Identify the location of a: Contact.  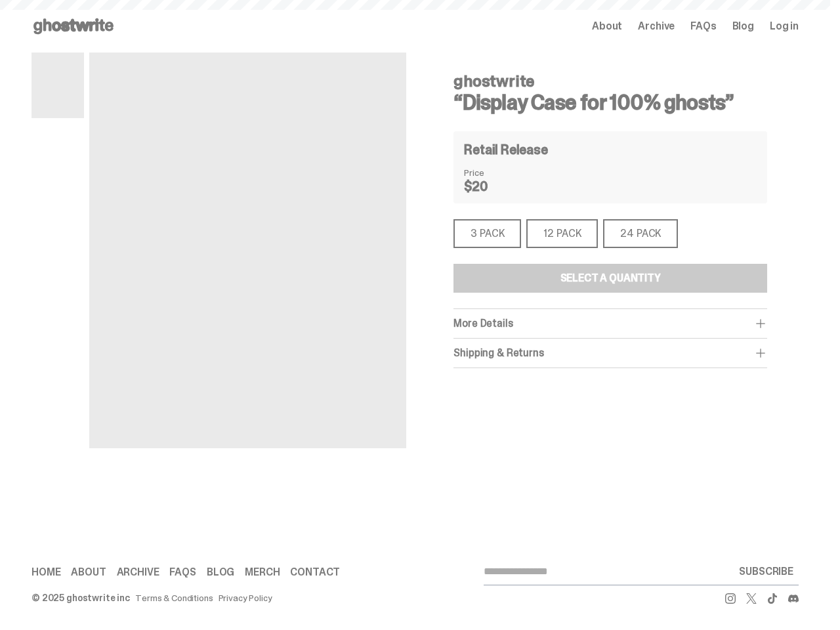
(315, 572).